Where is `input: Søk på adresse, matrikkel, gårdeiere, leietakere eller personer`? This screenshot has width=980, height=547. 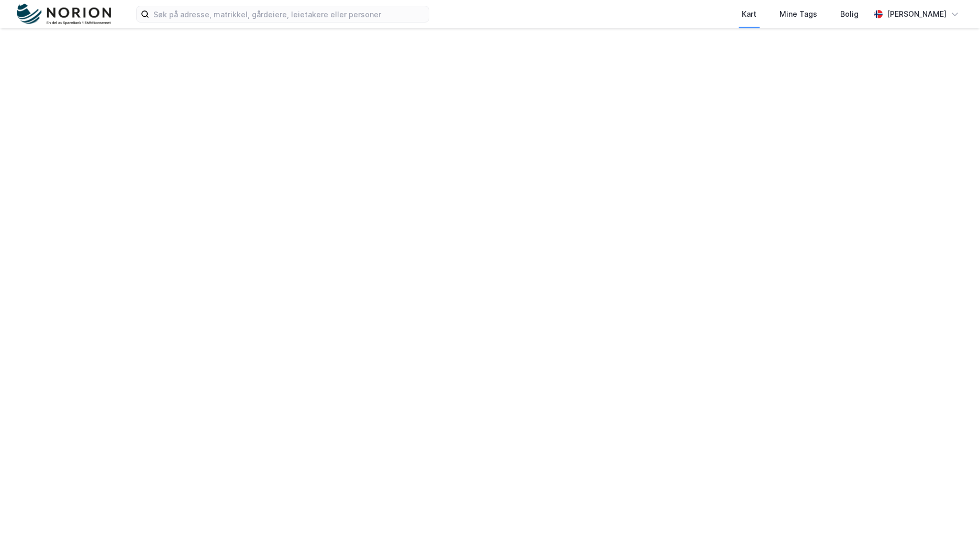 input: Søk på adresse, matrikkel, gårdeiere, leietakere eller personer is located at coordinates (289, 14).